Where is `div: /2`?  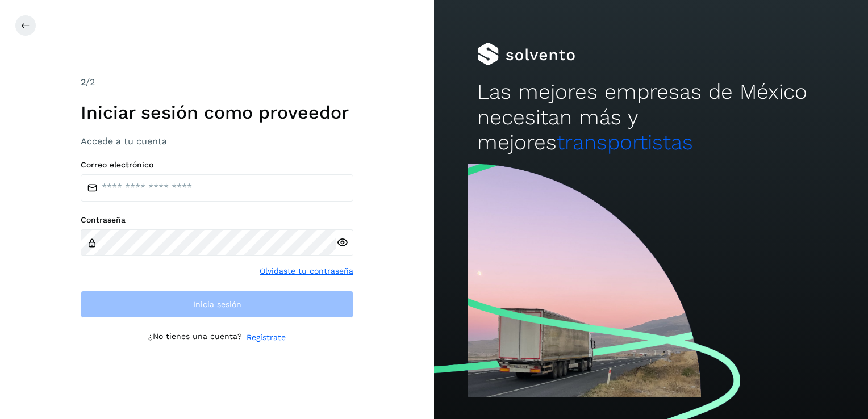 div: /2 is located at coordinates (217, 82).